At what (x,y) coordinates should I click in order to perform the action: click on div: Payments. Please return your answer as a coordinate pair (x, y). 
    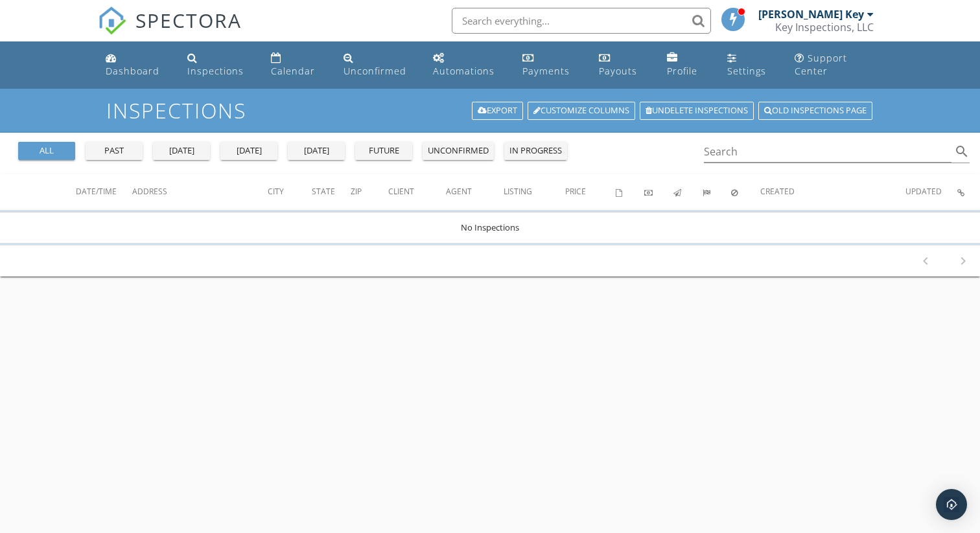
    Looking at the image, I should click on (546, 71).